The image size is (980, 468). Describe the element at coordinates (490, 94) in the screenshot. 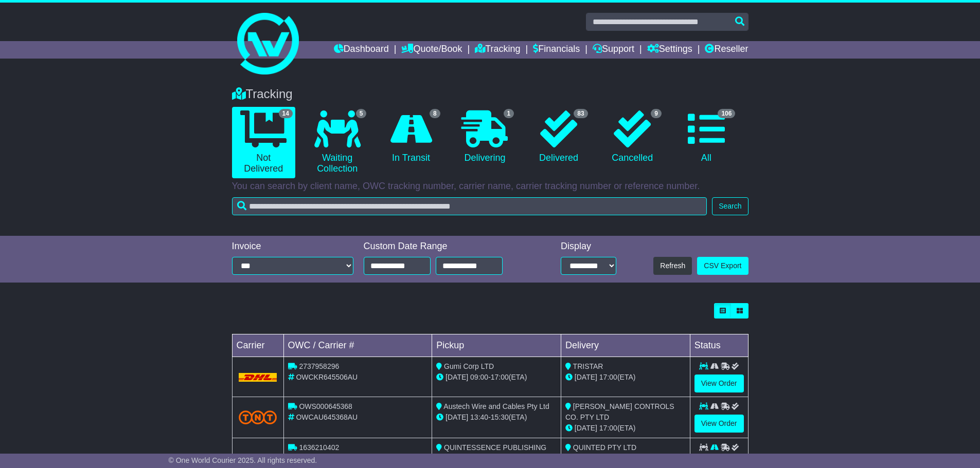

I see `div: Tracking` at that location.